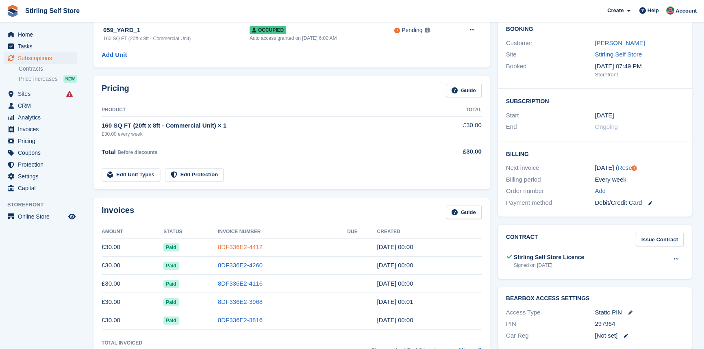 The height and width of the screenshot is (349, 704). I want to click on span: Home, so click(42, 35).